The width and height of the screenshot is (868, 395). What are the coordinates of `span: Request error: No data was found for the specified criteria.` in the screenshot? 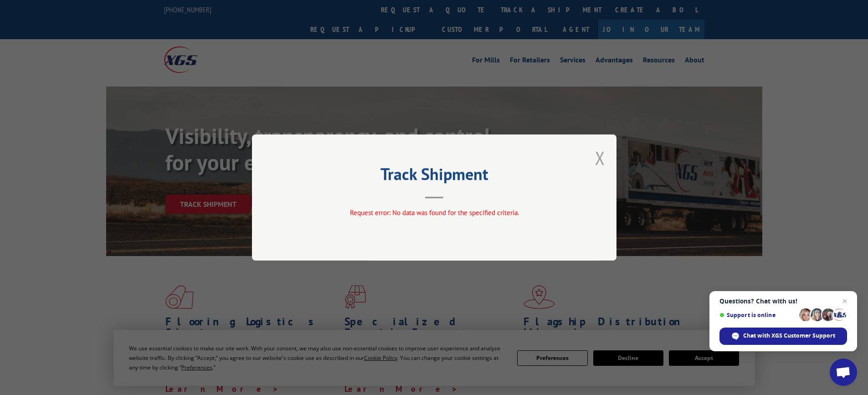 It's located at (434, 212).